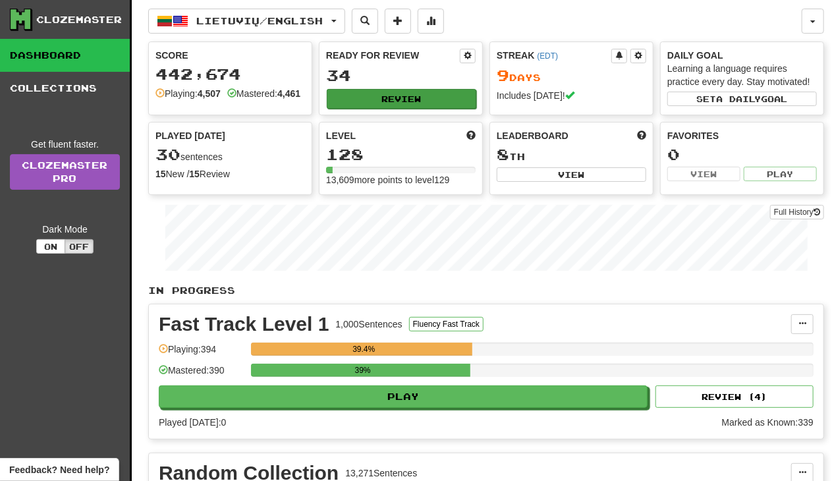  Describe the element at coordinates (202, 374) in the screenshot. I see `div: Mastered: 390` at that location.